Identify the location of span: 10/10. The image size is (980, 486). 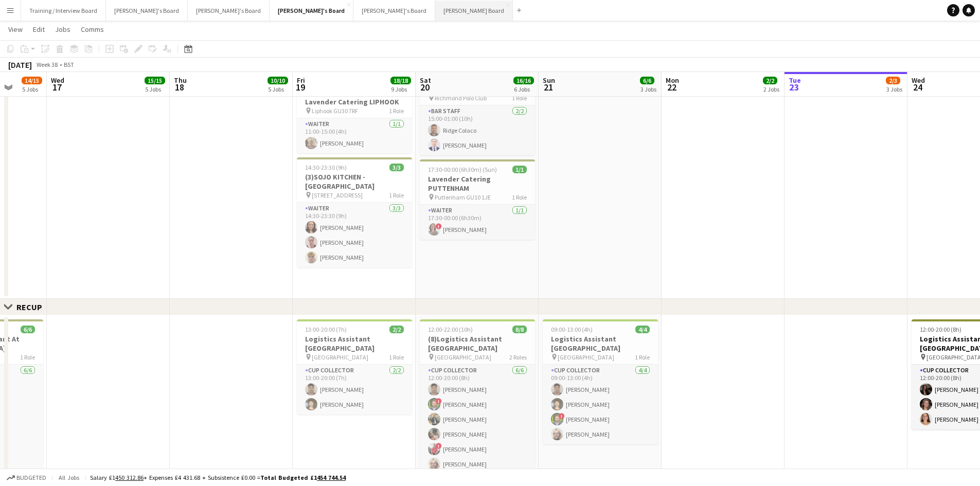
(278, 80).